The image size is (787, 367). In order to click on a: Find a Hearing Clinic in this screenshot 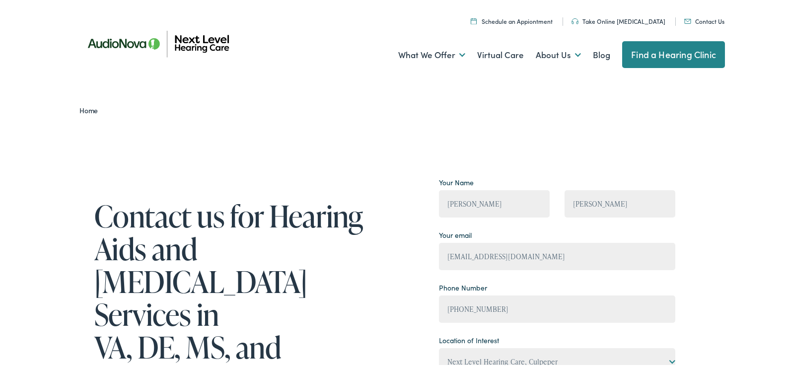, I will do `click(673, 53)`.